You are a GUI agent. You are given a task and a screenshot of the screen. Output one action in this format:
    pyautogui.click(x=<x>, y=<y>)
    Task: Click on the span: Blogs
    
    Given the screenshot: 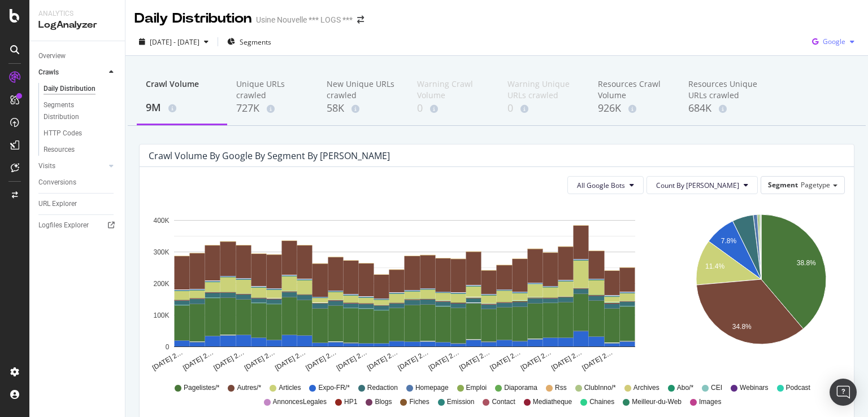 What is the action you would take?
    pyautogui.click(x=383, y=402)
    